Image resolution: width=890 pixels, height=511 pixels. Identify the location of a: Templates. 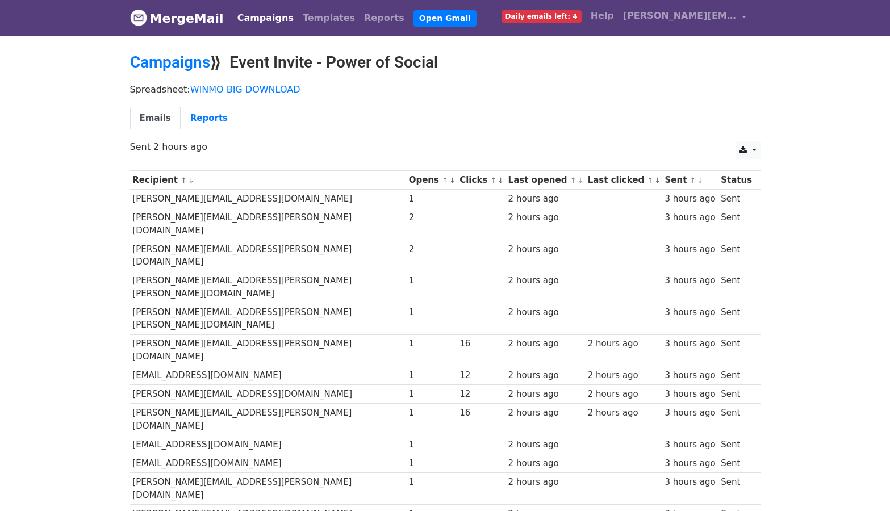
(329, 18).